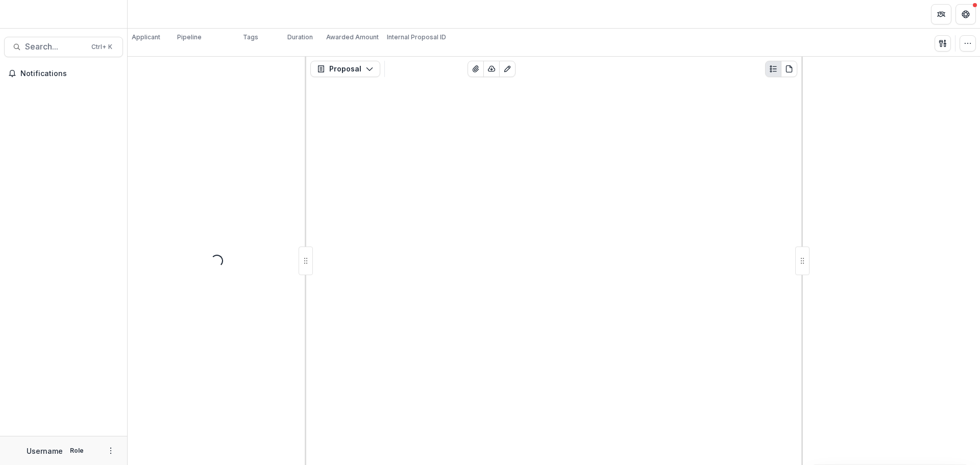 This screenshot has width=980, height=465. What do you see at coordinates (189, 37) in the screenshot?
I see `p: Pipeline` at bounding box center [189, 37].